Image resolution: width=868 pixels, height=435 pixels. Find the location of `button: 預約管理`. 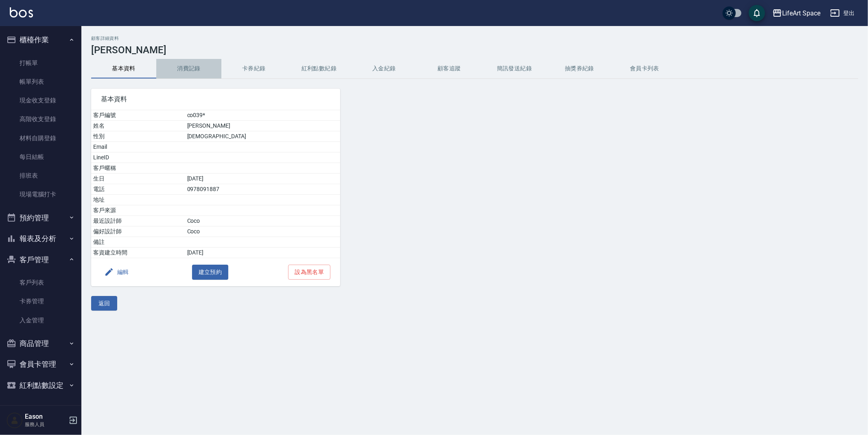

button: 預約管理 is located at coordinates (41, 218).